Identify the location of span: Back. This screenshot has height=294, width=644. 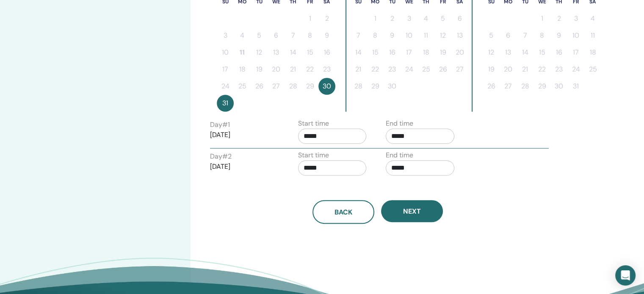
(343, 212).